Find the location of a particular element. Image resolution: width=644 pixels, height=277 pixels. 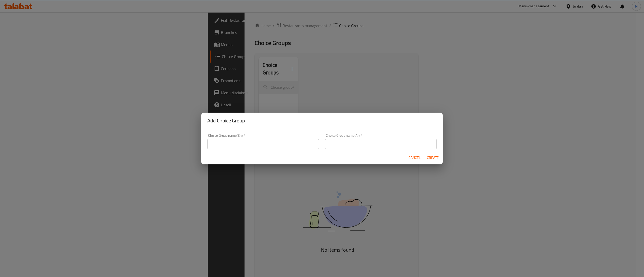

button: Create is located at coordinates (433, 158).